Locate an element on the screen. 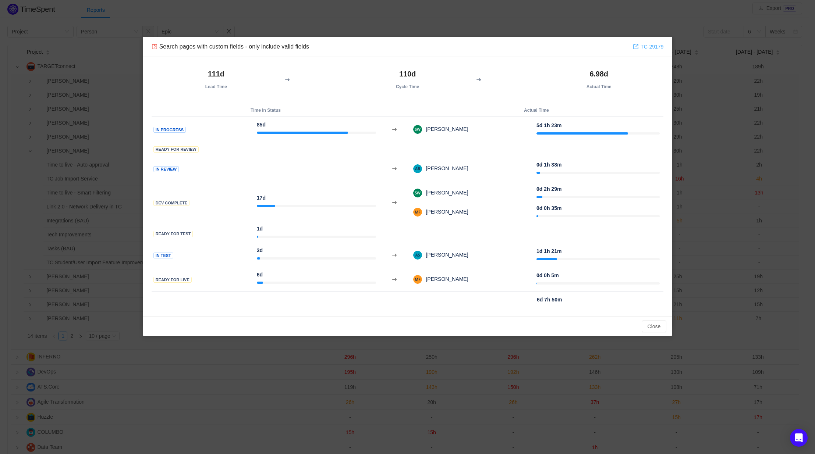  div: Search pages with custom fields - only include valid fields is located at coordinates (230, 47).